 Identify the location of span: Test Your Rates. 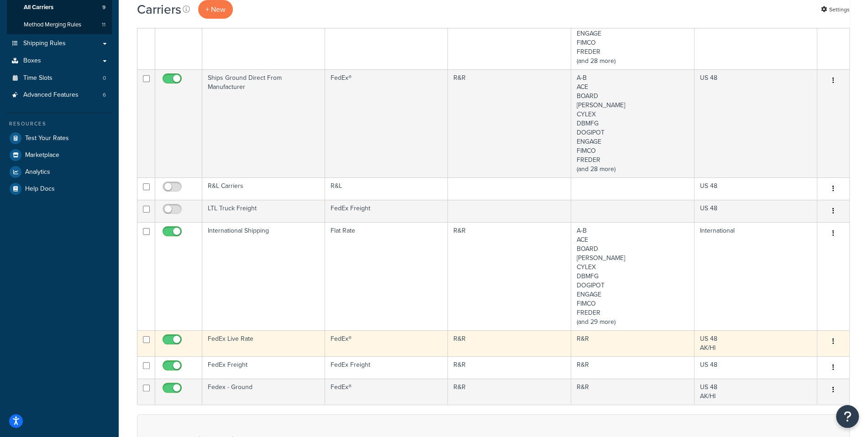
(47, 139).